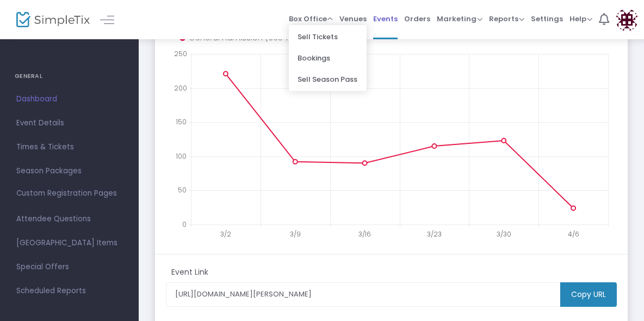 The height and width of the screenshot is (321, 644). What do you see at coordinates (507, 19) in the screenshot?
I see `span: Reports` at bounding box center [507, 19].